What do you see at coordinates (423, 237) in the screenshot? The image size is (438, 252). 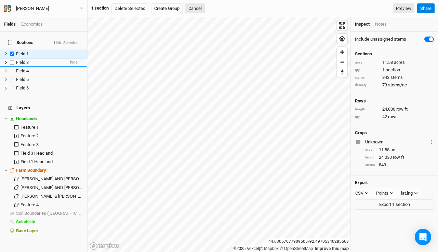 I see `div: Open Intercom Messenger` at bounding box center [423, 237].